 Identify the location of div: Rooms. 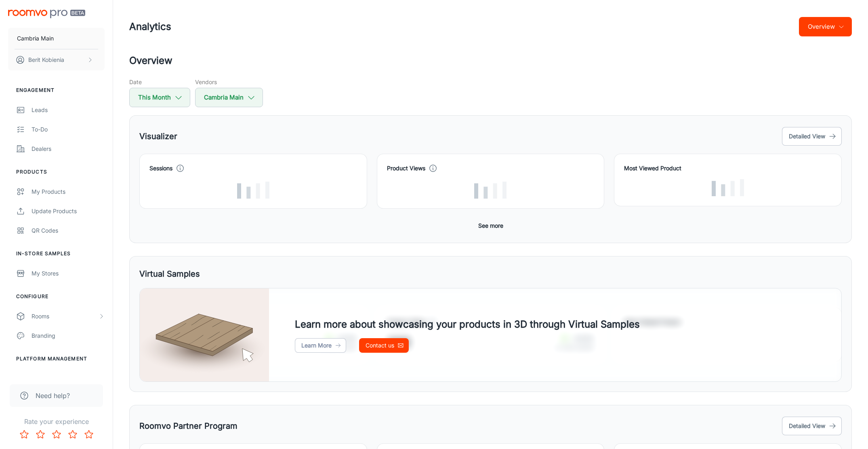
(65, 316).